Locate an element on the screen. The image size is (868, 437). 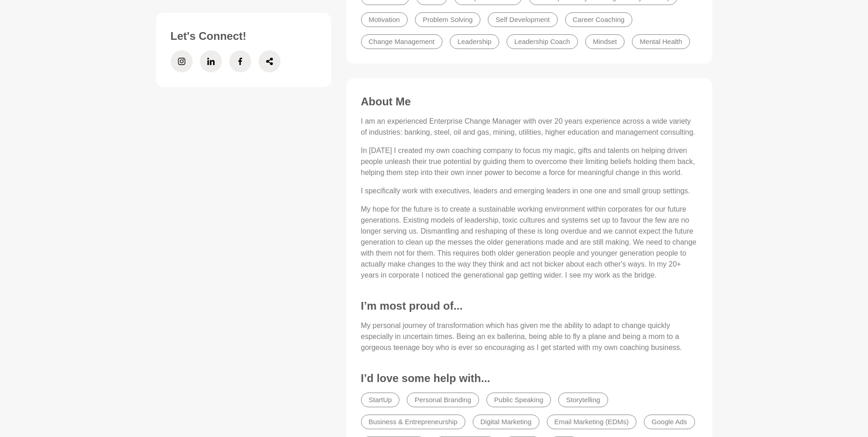
h3: I’m most proud of... is located at coordinates (530, 306).